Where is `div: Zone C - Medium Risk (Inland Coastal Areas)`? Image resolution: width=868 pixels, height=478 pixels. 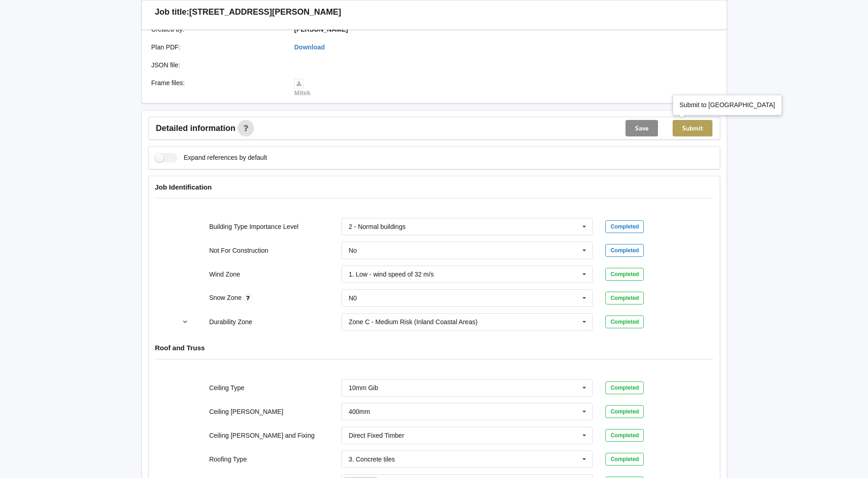
div: Zone C - Medium Risk (Inland Coastal Areas) is located at coordinates (414, 322).